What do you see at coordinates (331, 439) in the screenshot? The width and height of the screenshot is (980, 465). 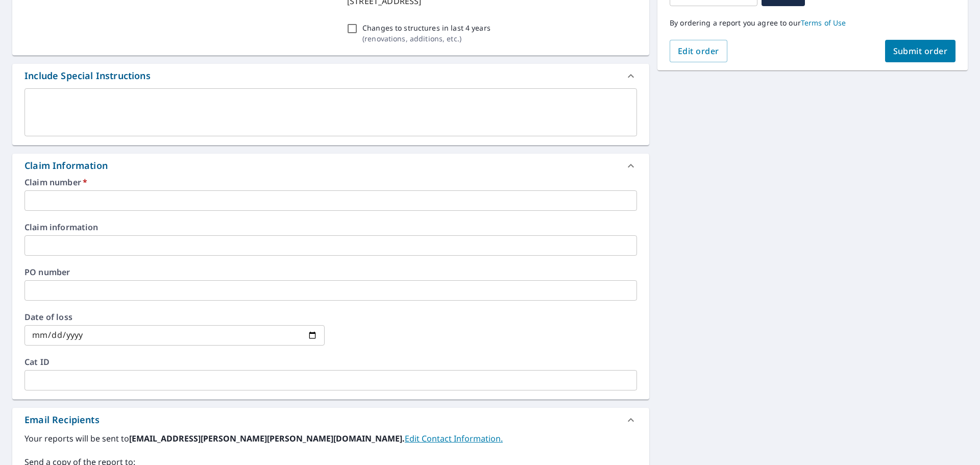 I see `label: Your reports will be sent to` at bounding box center [331, 439].